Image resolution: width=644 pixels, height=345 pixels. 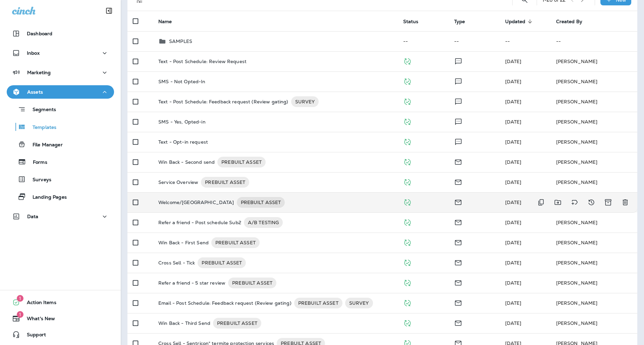 What do you see at coordinates (178, 182) in the screenshot?
I see `p: Service Overview` at bounding box center [178, 182].